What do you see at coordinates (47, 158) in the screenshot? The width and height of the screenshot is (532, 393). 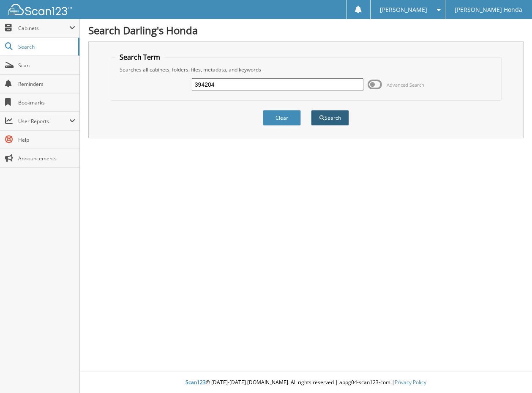 I see `span: Announcements` at bounding box center [47, 158].